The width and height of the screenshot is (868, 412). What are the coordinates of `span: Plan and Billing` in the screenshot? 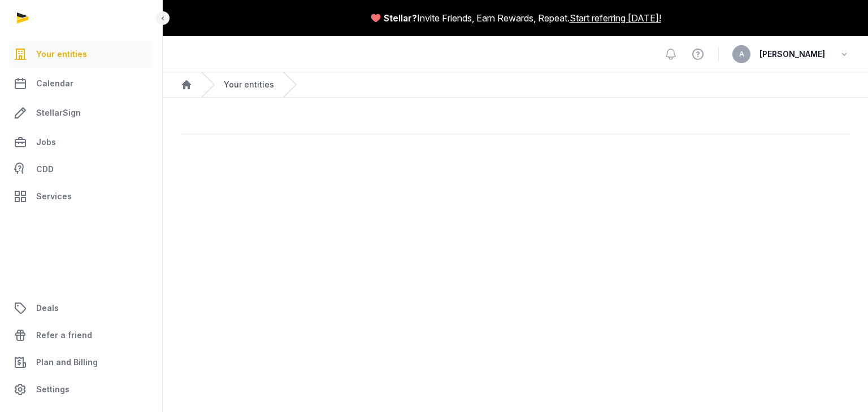 It's located at (66, 362).